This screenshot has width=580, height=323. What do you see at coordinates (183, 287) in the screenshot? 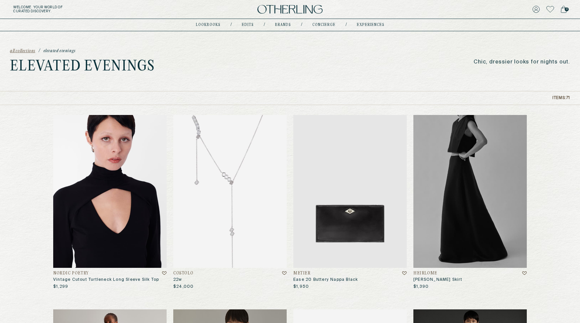
I see `p: $24,000` at bounding box center [183, 287].